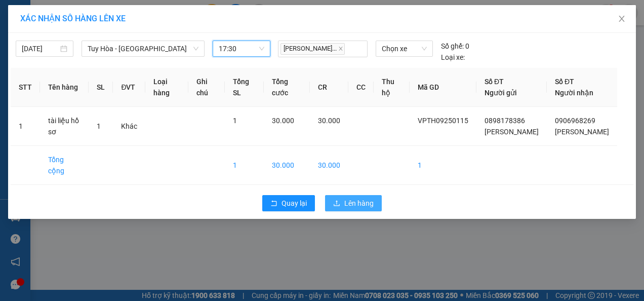 The height and width of the screenshot is (301, 644). I want to click on th: STT, so click(26, 88).